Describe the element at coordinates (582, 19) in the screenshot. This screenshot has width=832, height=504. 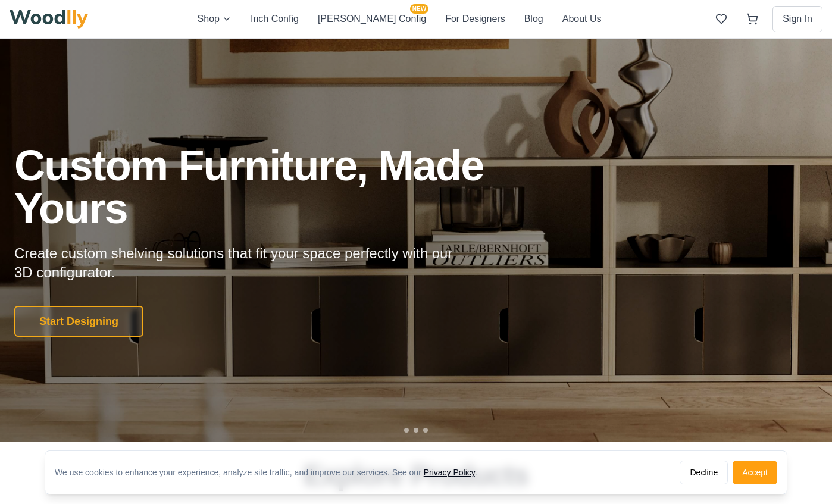
I see `button: About Us` at that location.